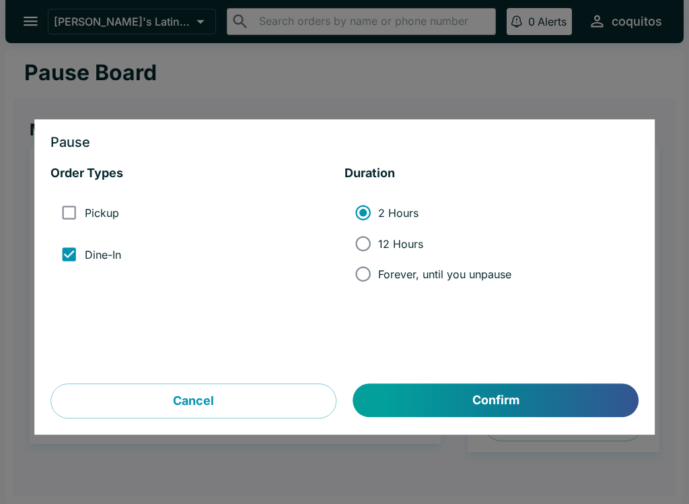 The image size is (689, 504). I want to click on span: Dine-In, so click(103, 254).